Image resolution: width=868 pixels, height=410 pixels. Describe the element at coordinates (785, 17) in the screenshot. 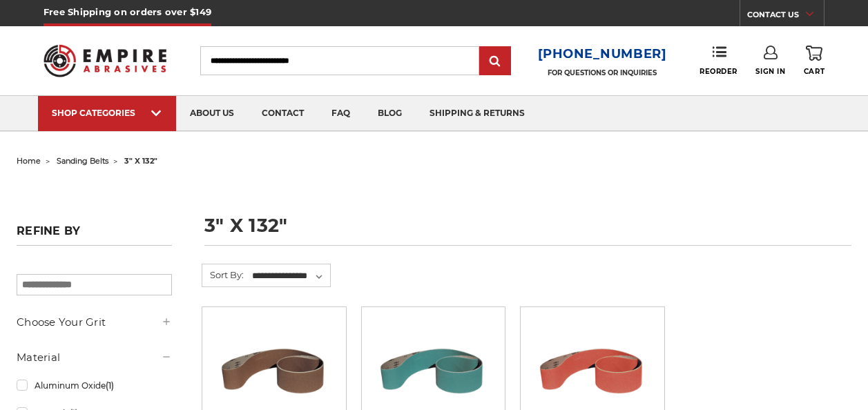

I see `a: CONTACT US` at that location.